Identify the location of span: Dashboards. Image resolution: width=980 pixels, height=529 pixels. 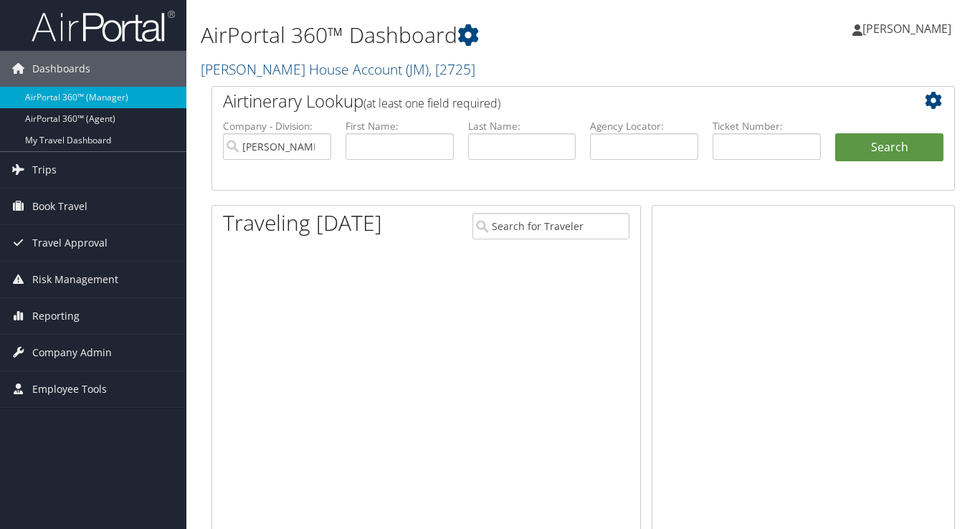
(61, 69).